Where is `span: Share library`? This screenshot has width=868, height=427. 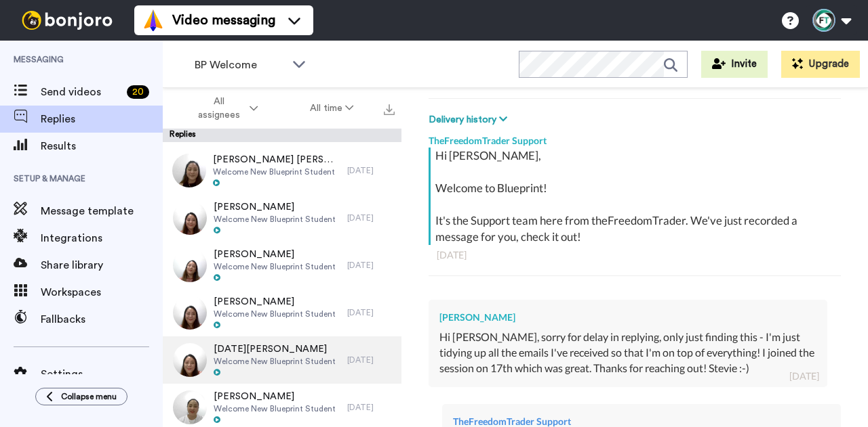 span: Share library is located at coordinates (102, 266).